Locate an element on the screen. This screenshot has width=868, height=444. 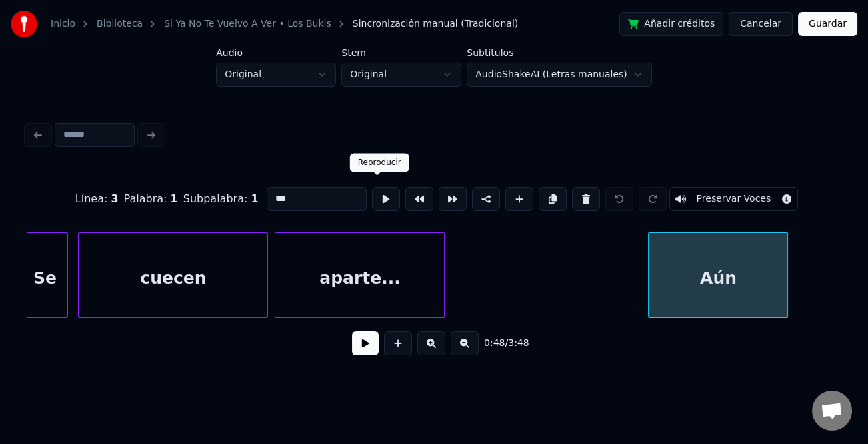
div: Subpalabra : is located at coordinates (220, 199).